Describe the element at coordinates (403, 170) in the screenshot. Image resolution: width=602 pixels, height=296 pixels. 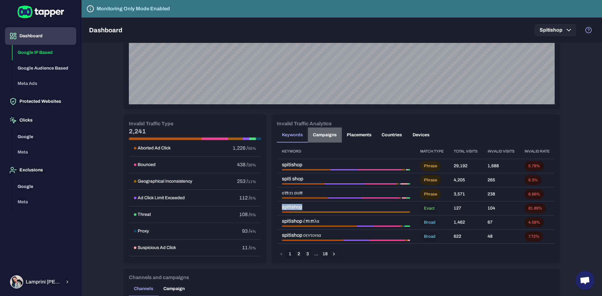
I see `div: Geographical Inconsistency • 55` at that location.